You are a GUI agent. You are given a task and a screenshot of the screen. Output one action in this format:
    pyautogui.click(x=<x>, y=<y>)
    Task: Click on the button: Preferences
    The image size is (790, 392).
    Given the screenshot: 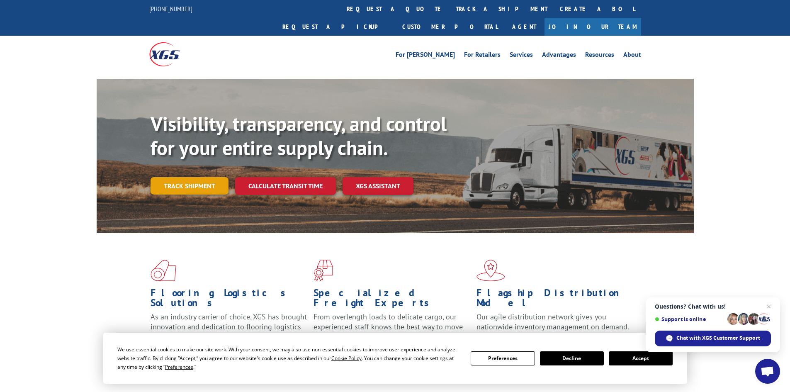 What is the action you would take?
    pyautogui.click(x=502, y=358)
    